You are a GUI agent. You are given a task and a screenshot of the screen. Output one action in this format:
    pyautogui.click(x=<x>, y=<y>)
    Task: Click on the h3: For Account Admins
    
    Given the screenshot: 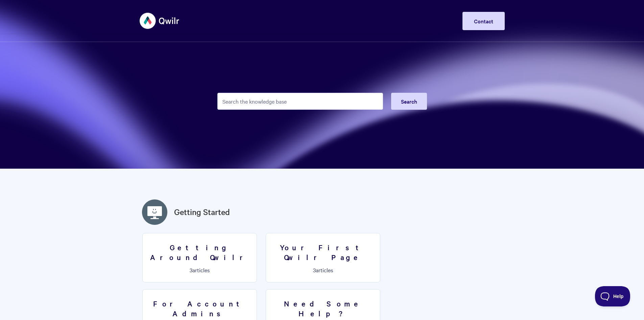 What is the action you would take?
    pyautogui.click(x=199, y=308)
    